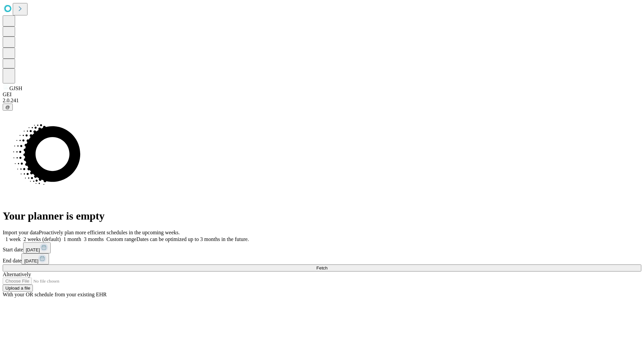 The width and height of the screenshot is (644, 362). What do you see at coordinates (72, 239) in the screenshot?
I see `span: 1 month` at bounding box center [72, 239].